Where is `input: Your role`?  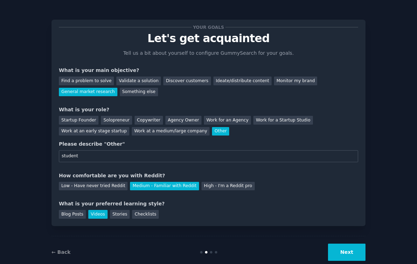 input: Your role is located at coordinates (209, 156).